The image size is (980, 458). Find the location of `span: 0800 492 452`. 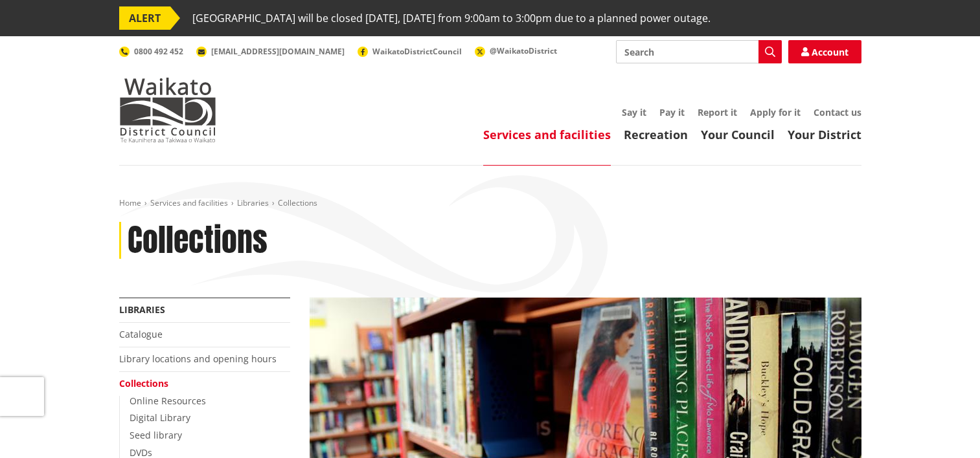

span: 0800 492 452 is located at coordinates (159, 51).